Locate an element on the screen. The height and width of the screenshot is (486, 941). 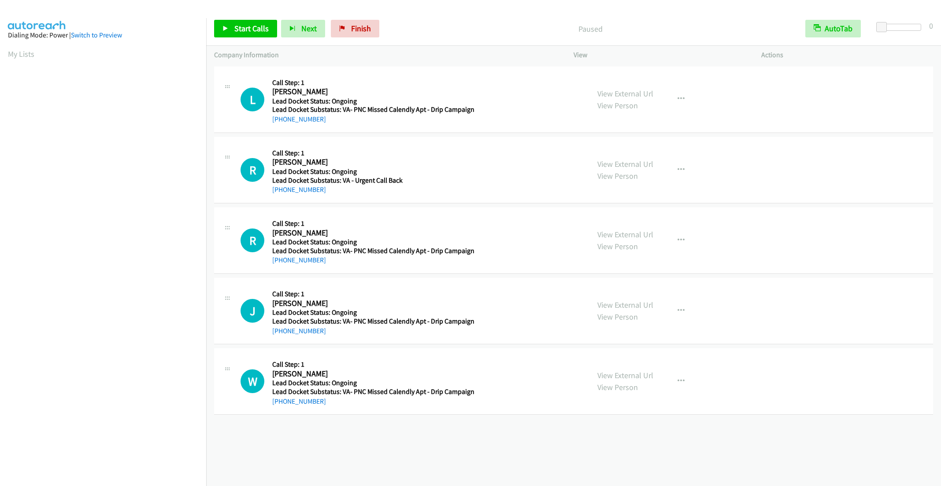
div: Delay between calls (in seconds) is located at coordinates (901, 27).